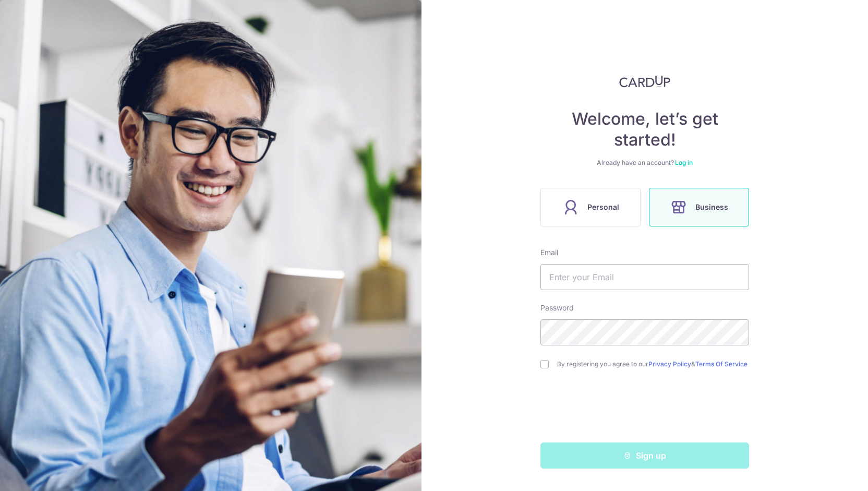 Image resolution: width=868 pixels, height=491 pixels. Describe the element at coordinates (590, 207) in the screenshot. I see `a: Personal` at that location.